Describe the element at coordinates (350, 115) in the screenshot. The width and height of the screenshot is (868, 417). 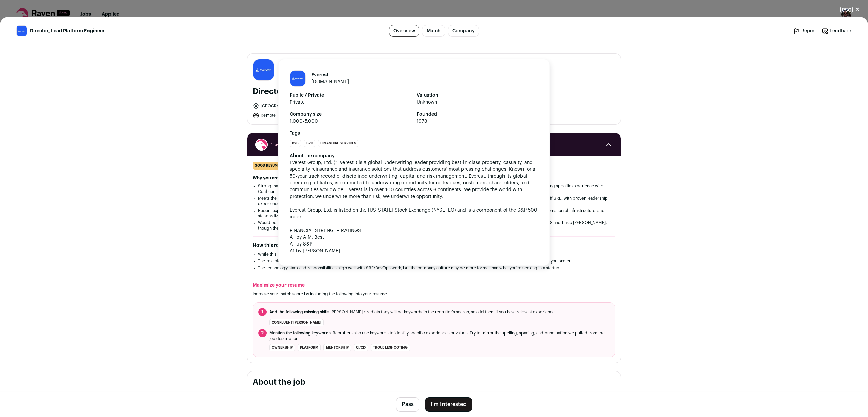
I see `strong: Company size` at that location.